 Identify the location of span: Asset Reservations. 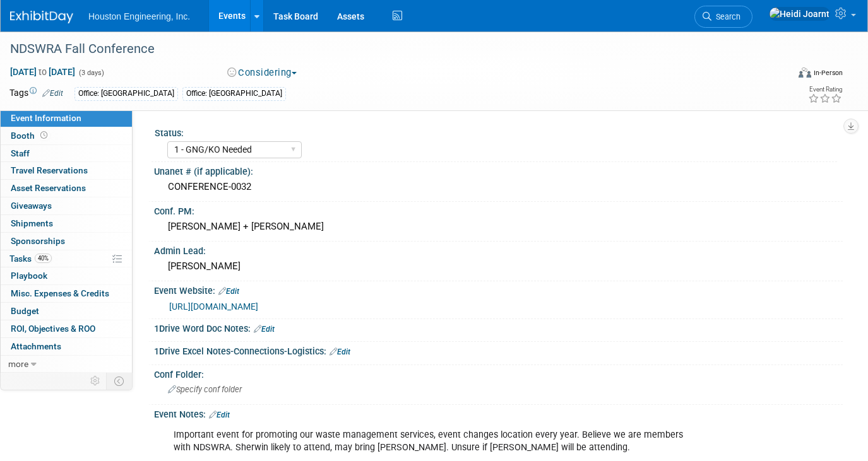
(48, 188).